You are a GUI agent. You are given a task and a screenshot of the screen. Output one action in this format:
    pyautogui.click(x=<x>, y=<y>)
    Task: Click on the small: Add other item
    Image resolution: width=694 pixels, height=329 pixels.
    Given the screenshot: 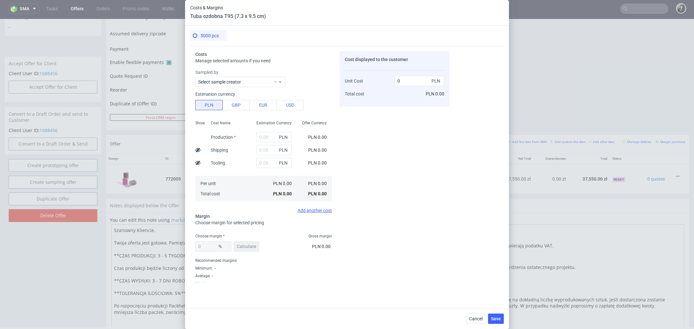 What is the action you would take?
    pyautogui.click(x=602, y=123)
    